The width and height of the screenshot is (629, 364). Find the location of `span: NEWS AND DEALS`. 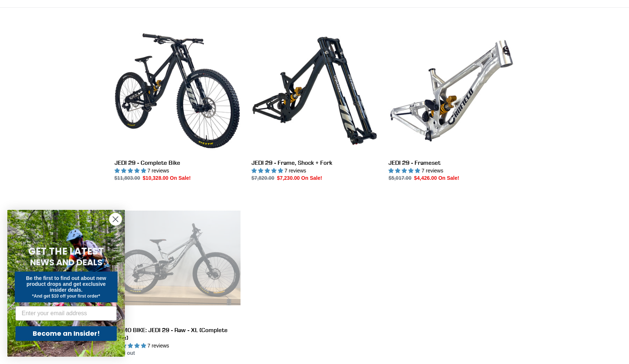

span: NEWS AND DEALS is located at coordinates (66, 263).